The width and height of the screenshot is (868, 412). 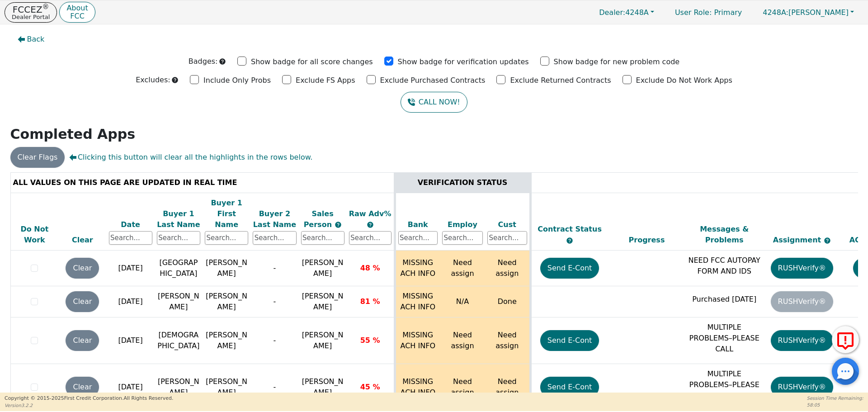 I want to click on button: CALL NOW!, so click(x=433, y=102).